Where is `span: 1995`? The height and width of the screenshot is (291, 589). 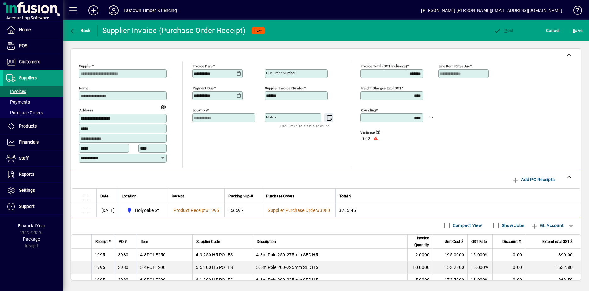
span: 1995 is located at coordinates (214, 210).